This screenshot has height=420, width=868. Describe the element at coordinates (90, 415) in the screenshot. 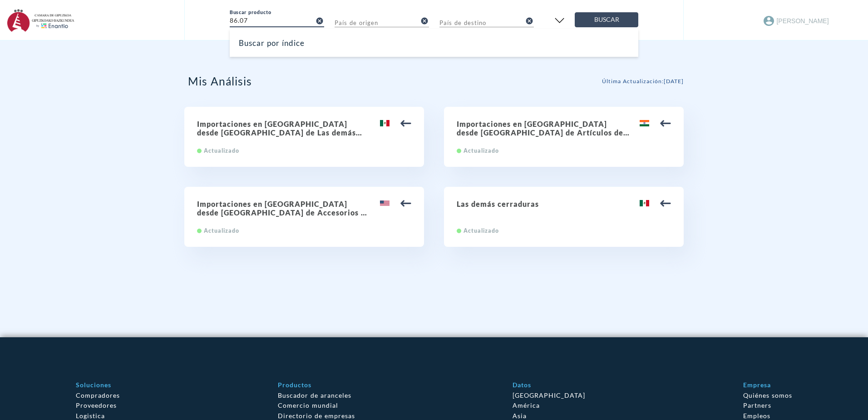

I see `a: Logistica` at that location.